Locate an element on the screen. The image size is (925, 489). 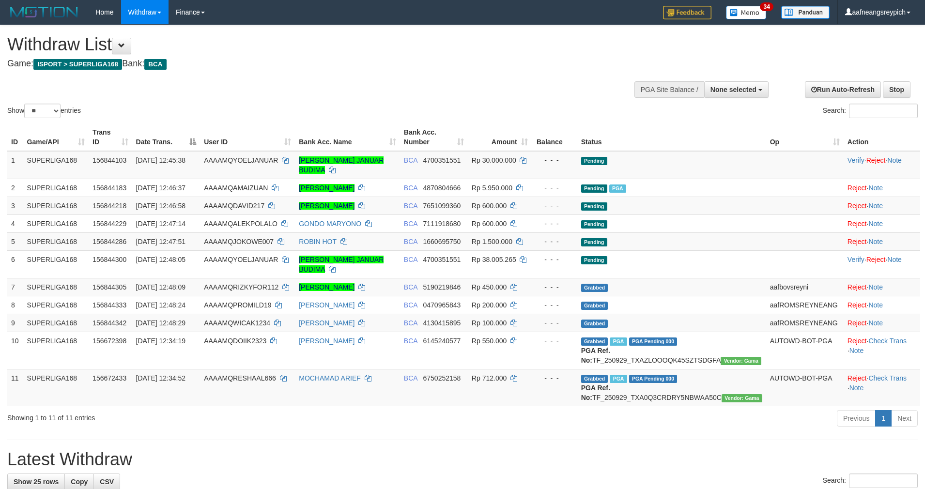
th: Trans ID: activate to sort column ascending is located at coordinates (110, 137).